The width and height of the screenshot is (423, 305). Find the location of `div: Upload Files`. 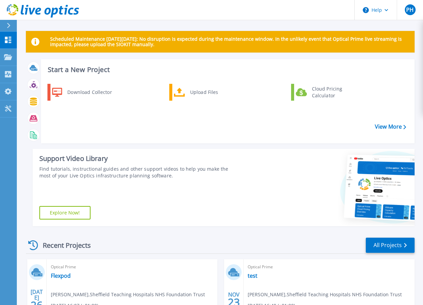

div: Upload Files is located at coordinates (212, 92).